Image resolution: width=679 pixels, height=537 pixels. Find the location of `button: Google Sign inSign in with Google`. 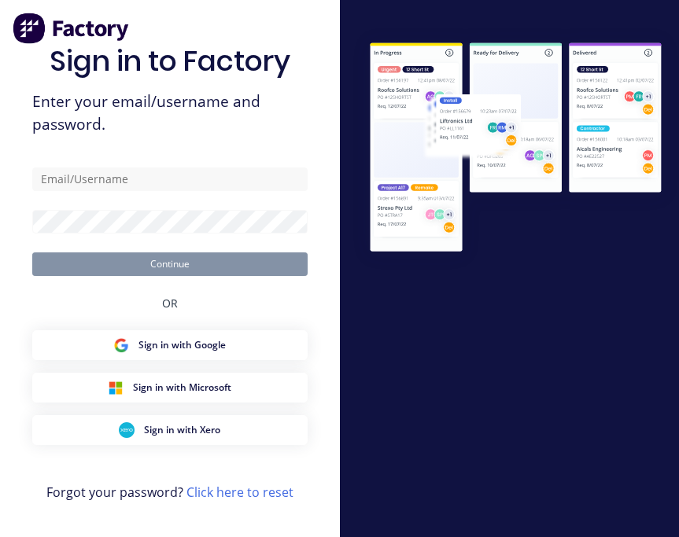

button: Google Sign inSign in with Google is located at coordinates (170, 345).